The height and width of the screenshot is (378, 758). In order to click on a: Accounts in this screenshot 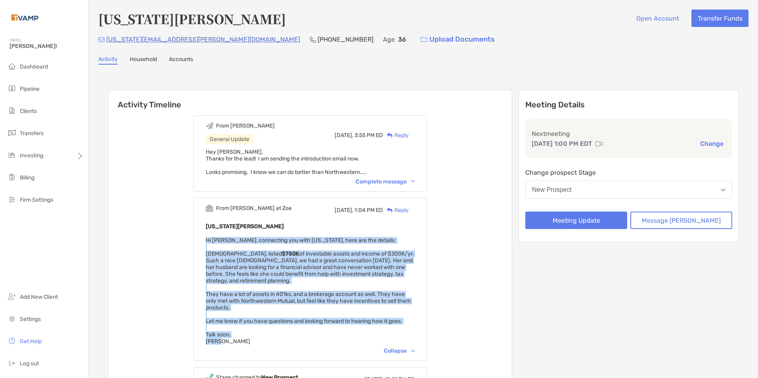, I will do `click(181, 60)`.